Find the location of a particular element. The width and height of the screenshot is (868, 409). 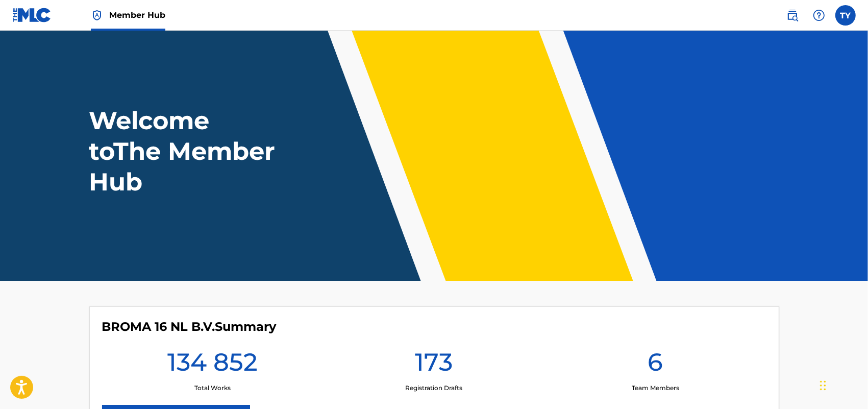

div: User Menu is located at coordinates (845, 15).